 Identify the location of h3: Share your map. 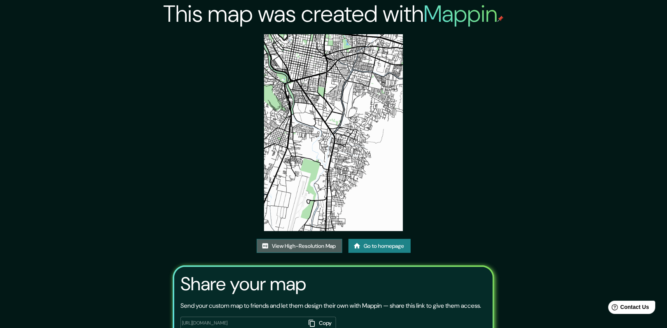
(243, 284).